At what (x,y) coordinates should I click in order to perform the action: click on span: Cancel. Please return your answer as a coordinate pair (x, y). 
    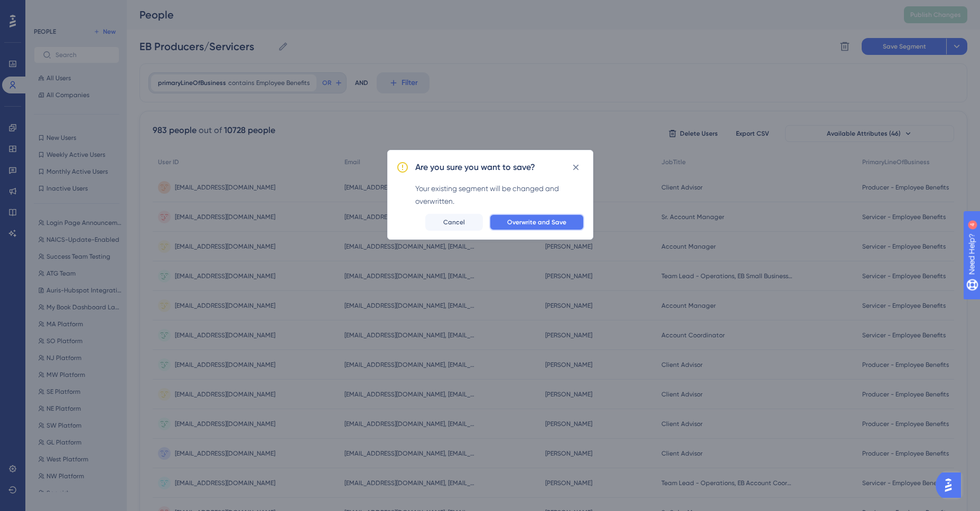
    Looking at the image, I should click on (454, 222).